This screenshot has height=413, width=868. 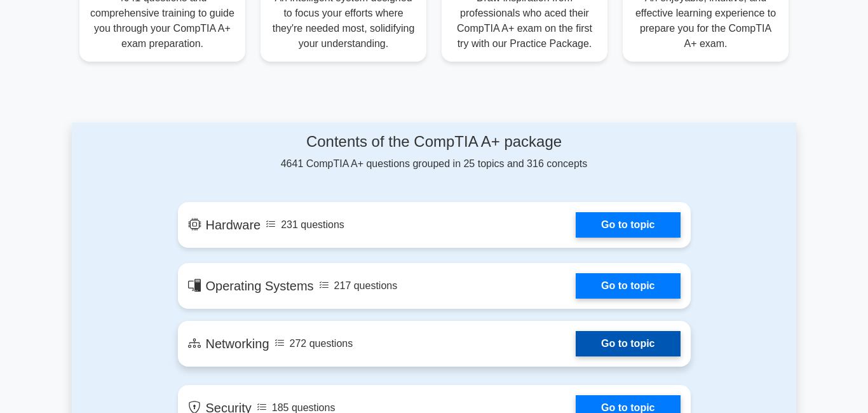 I want to click on div: 4641 CompTIA A+ questions grouped in 25 topics and 316 concepts, so click(x=434, y=152).